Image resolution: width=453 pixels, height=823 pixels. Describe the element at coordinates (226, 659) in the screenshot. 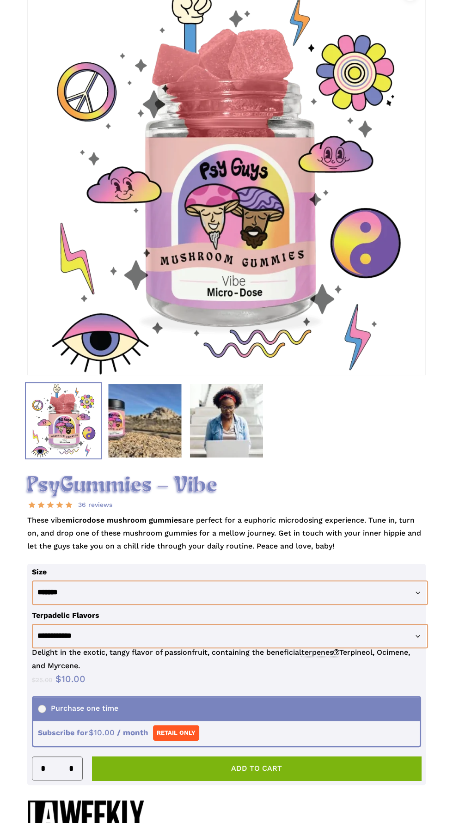

I see `p: Delight in the exotic, tangy flavor of passionfruit, containing the beneficial Terpineol, Ocimene...` at that location.